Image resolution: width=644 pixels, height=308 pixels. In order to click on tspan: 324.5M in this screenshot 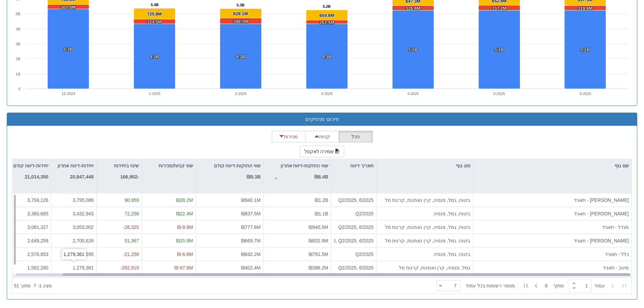, I will do `click(154, 21)`.